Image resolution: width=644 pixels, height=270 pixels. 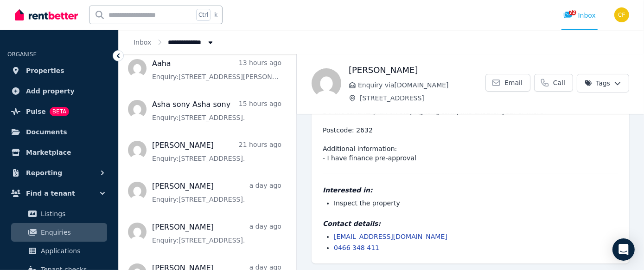 What do you see at coordinates (59, 152) in the screenshot?
I see `a: Marketplace` at bounding box center [59, 152].